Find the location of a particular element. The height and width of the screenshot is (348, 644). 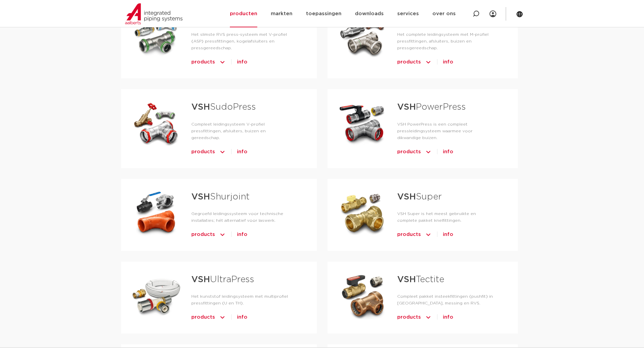

a: VSHUltraPress is located at coordinates (223, 280).